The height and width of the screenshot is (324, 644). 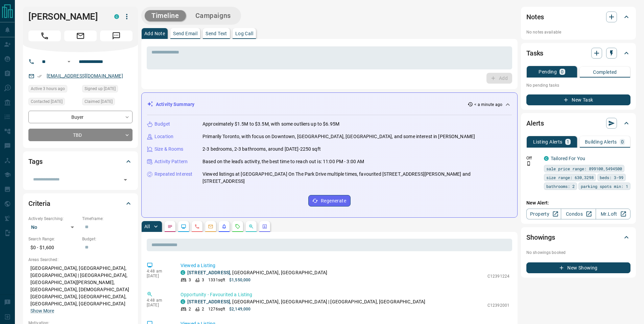 What do you see at coordinates (45, 36) in the screenshot?
I see `span: Call` at bounding box center [45, 36].